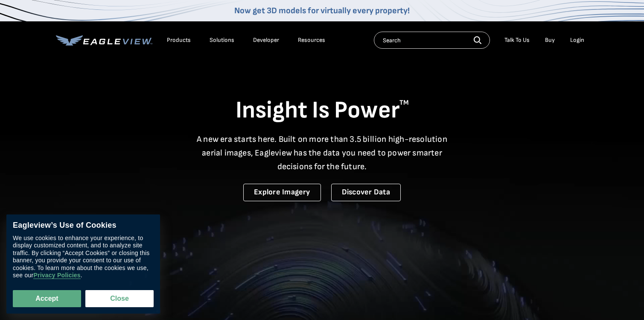 The height and width of the screenshot is (320, 644). Describe the element at coordinates (577, 40) in the screenshot. I see `div: Login` at that location.